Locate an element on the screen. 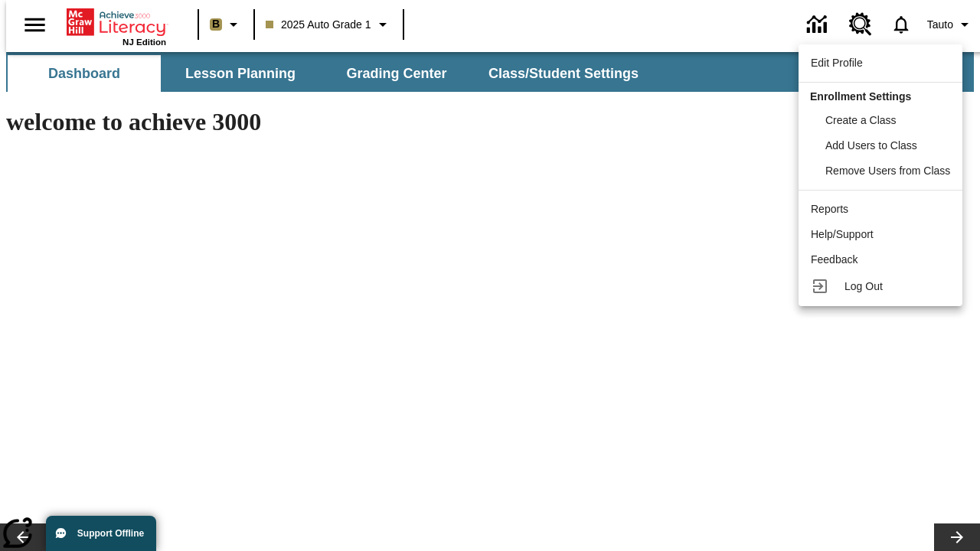 The width and height of the screenshot is (980, 551). span: Add Users to Class is located at coordinates (871, 146).